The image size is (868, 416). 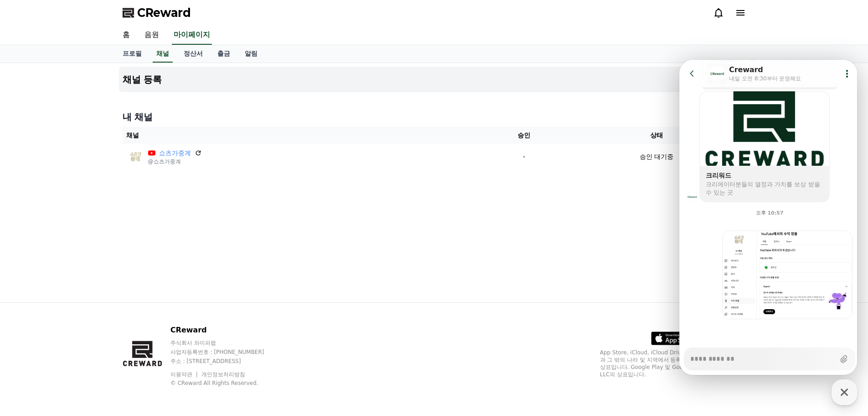 I want to click on th: 승인, so click(x=524, y=135).